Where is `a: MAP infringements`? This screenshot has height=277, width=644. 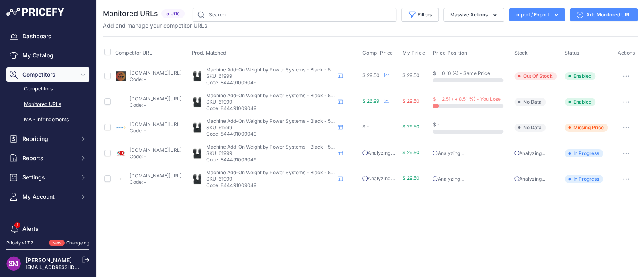 a: MAP infringements is located at coordinates (48, 120).